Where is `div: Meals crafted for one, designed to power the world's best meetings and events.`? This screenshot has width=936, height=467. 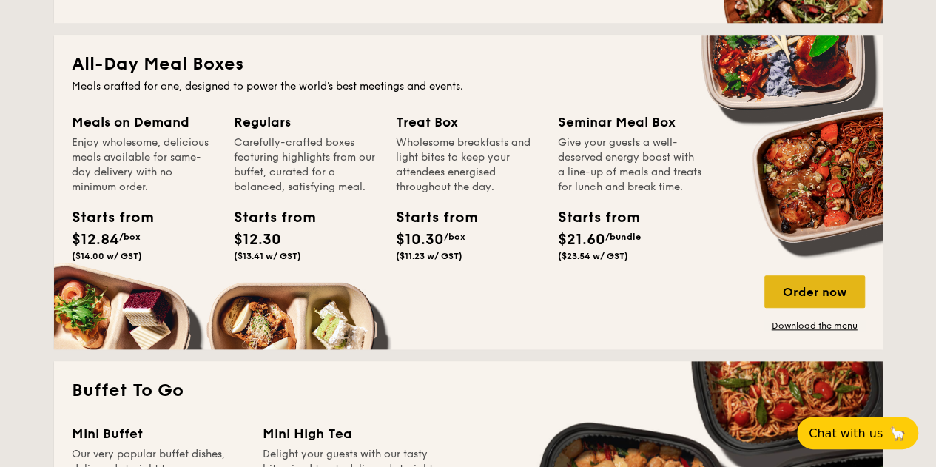
div: Meals crafted for one, designed to power the world's best meetings and events. is located at coordinates (469, 87).